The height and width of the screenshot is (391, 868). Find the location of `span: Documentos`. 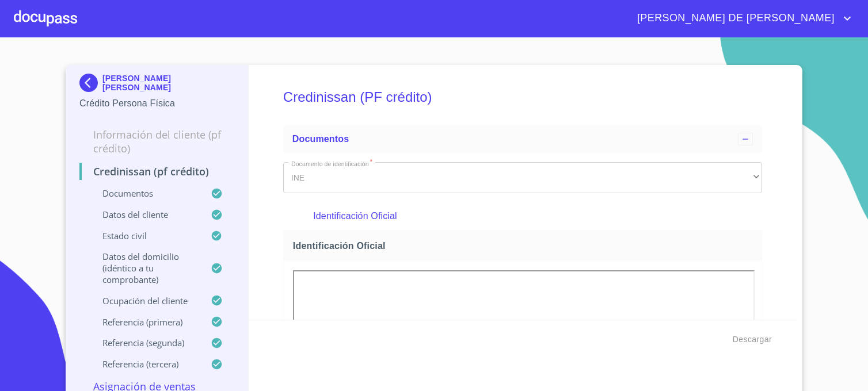

span: Documentos is located at coordinates (321, 139).